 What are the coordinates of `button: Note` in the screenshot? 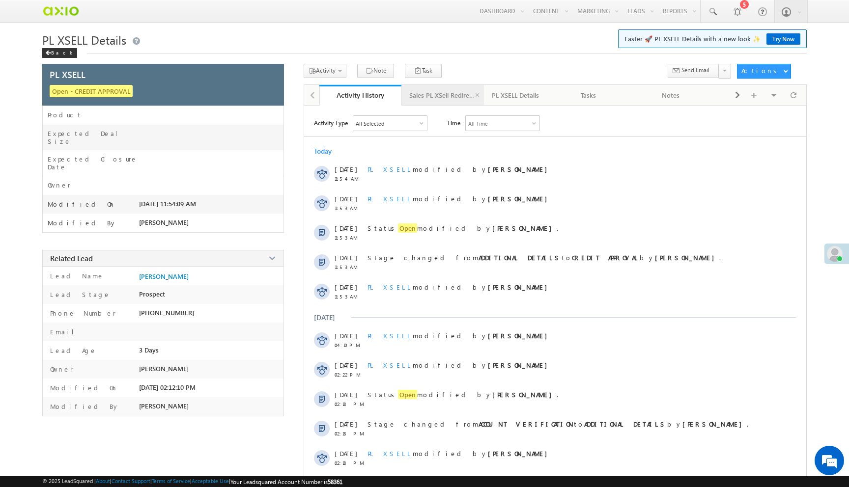 It's located at (375, 71).